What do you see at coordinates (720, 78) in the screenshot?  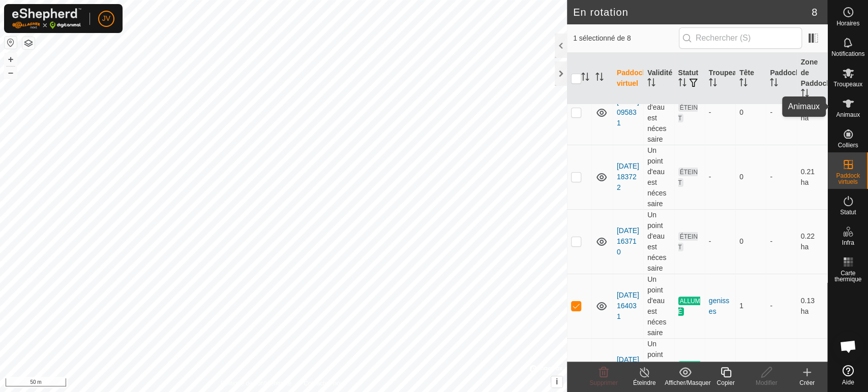 I see `th: Troupeau` at bounding box center [720, 78].